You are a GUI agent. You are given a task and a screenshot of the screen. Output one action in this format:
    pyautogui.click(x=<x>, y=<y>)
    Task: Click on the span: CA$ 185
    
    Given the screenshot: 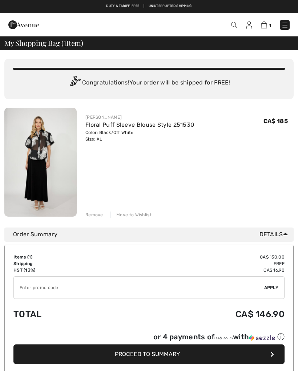 What is the action you would take?
    pyautogui.click(x=276, y=121)
    